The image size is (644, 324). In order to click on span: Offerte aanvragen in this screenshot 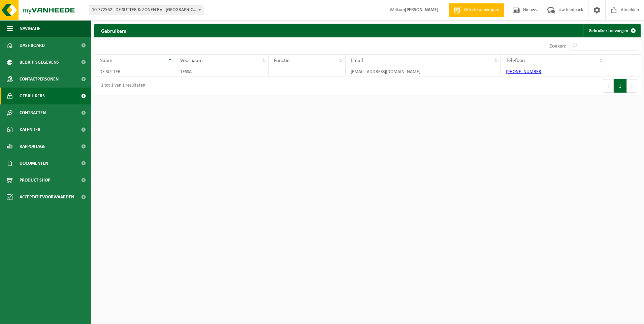, I will do `click(481, 10)`.